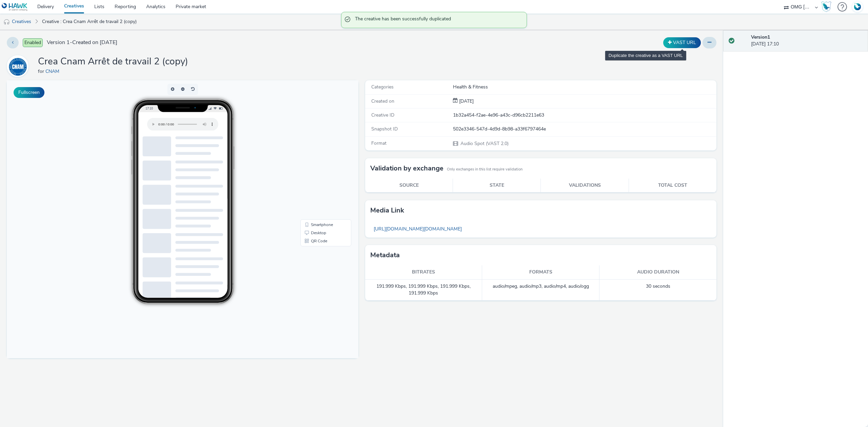 Image resolution: width=868 pixels, height=427 pixels. I want to click on td: audio/mpeg, audio/mp3, audio/mp4, audio/ogg, so click(541, 290).